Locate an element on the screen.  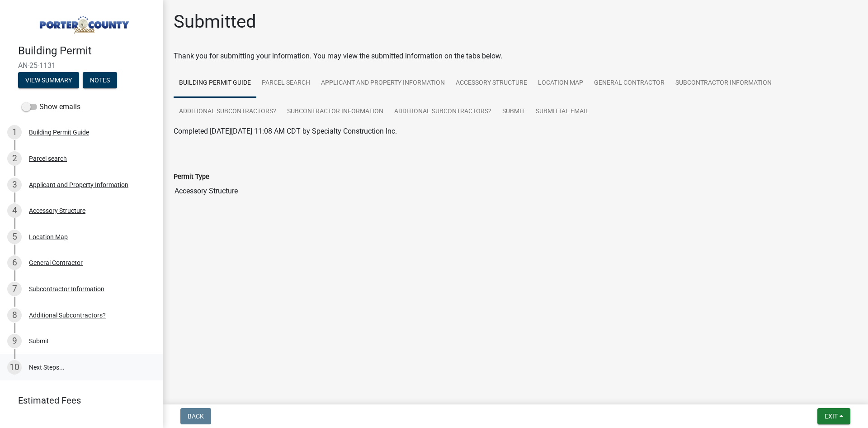
button: Notes is located at coordinates (100, 80).